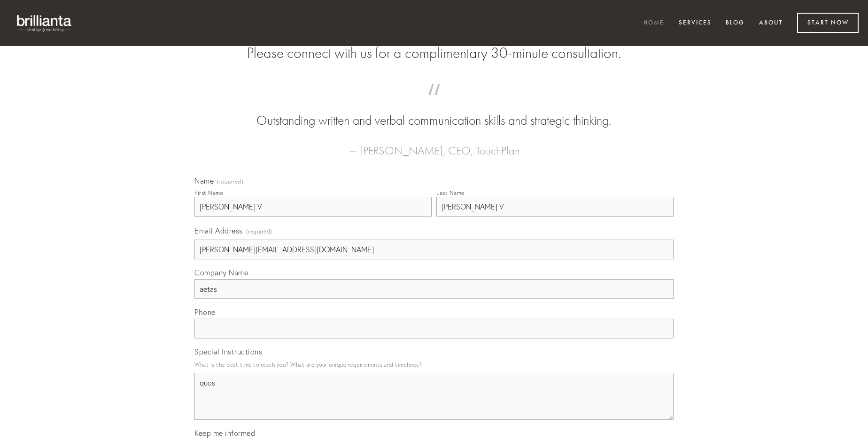  What do you see at coordinates (654, 23) in the screenshot?
I see `a: Home` at bounding box center [654, 23].